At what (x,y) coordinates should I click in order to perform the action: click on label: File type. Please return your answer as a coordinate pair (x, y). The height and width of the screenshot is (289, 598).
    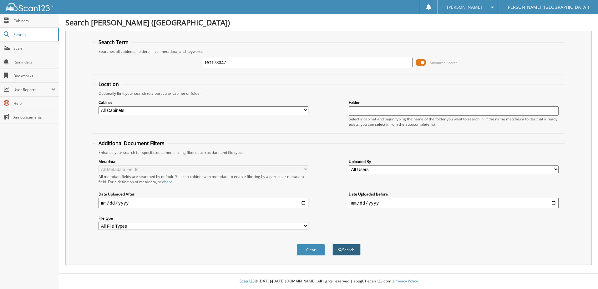
    Looking at the image, I should click on (203, 218).